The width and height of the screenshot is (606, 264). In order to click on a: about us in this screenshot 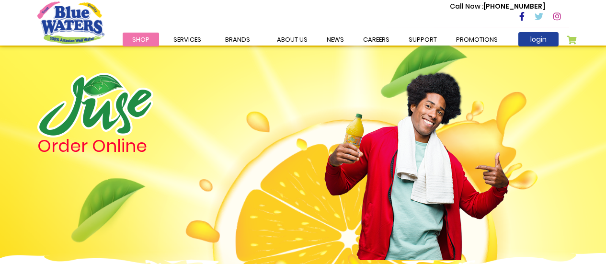, I will do `click(292, 39)`.